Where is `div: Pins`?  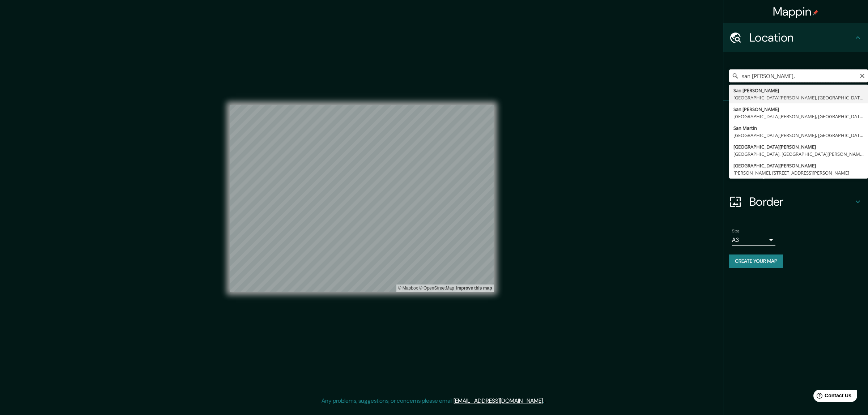 div: Pins is located at coordinates (796, 115).